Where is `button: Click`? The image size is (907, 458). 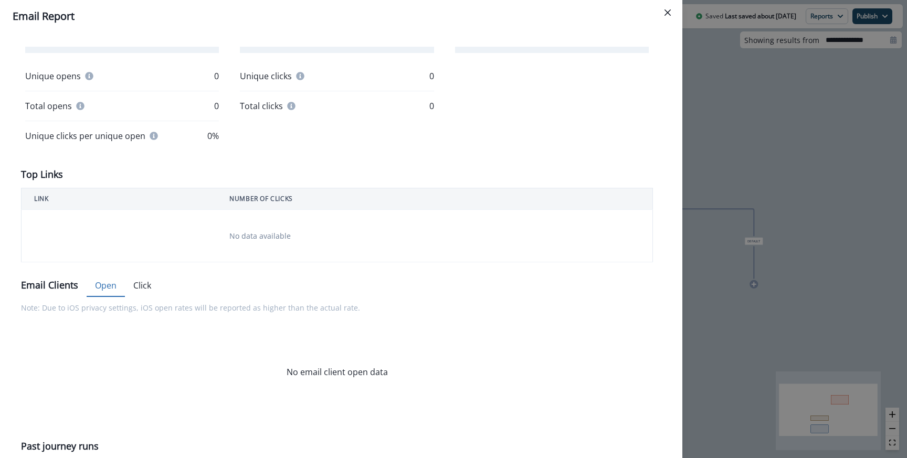
button: Click is located at coordinates (142, 286).